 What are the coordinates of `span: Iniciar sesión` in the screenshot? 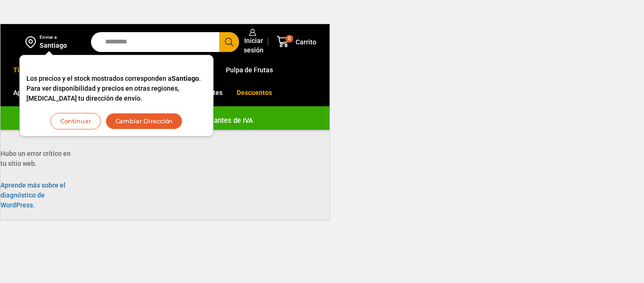 It's located at (252, 45).